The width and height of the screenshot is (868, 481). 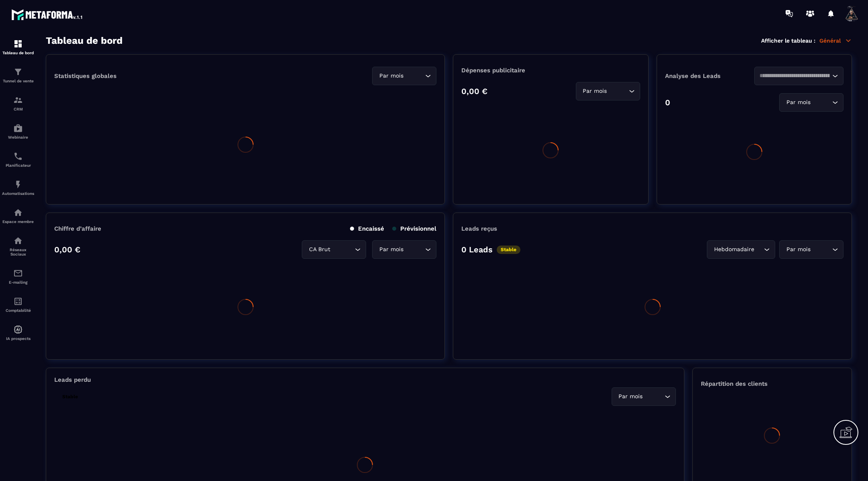 What do you see at coordinates (18, 216) in the screenshot?
I see `a: automationsautomationsEspace membre` at bounding box center [18, 216].